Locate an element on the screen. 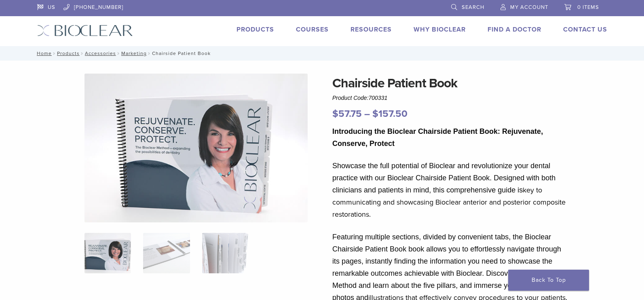 This screenshot has height=300, width=644. bdi: 57.75 is located at coordinates (347, 114).